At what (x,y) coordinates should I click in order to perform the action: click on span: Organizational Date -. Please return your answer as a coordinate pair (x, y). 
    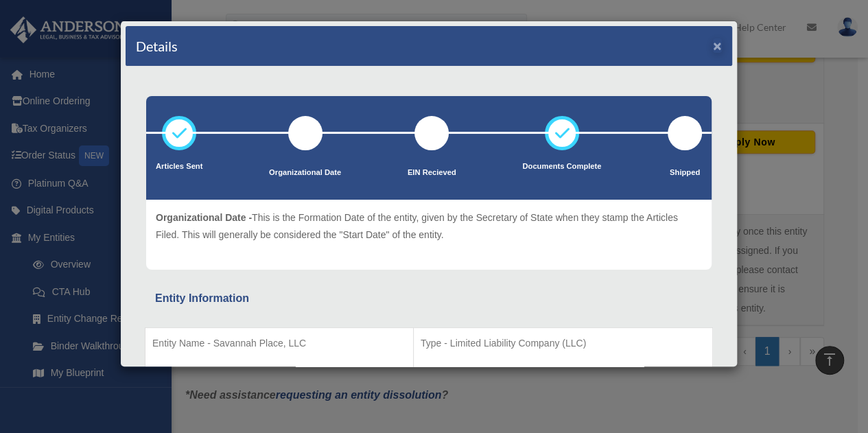
    Looking at the image, I should click on (204, 217).